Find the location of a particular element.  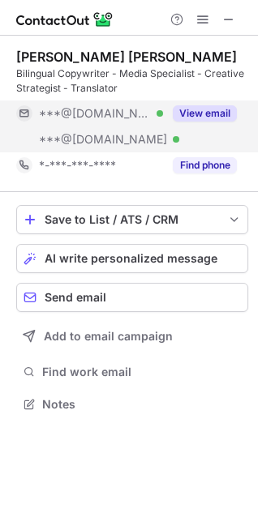

span: Add to email campaign is located at coordinates (108, 336).